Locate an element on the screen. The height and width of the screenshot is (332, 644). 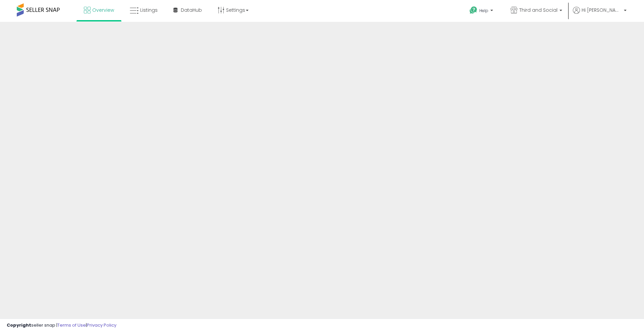
span: Help is located at coordinates (484, 11).